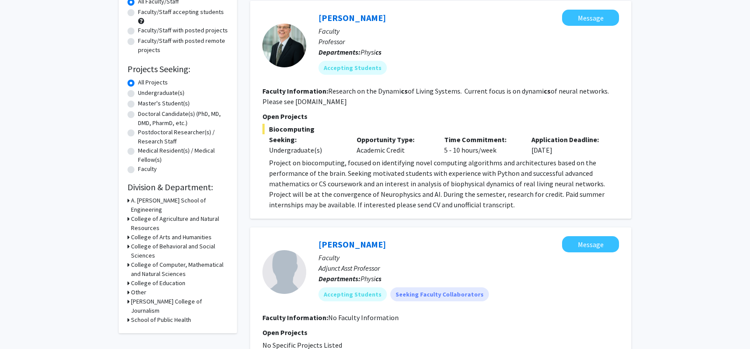  What do you see at coordinates (394, 145) in the screenshot?
I see `div: Academic Credit` at bounding box center [394, 145].